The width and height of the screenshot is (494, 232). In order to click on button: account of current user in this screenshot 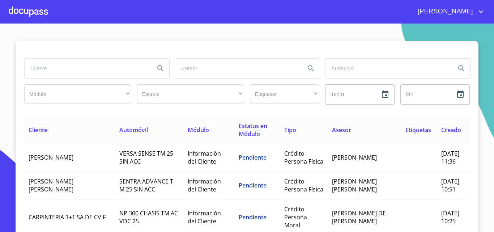, I will do `click(449, 12)`.